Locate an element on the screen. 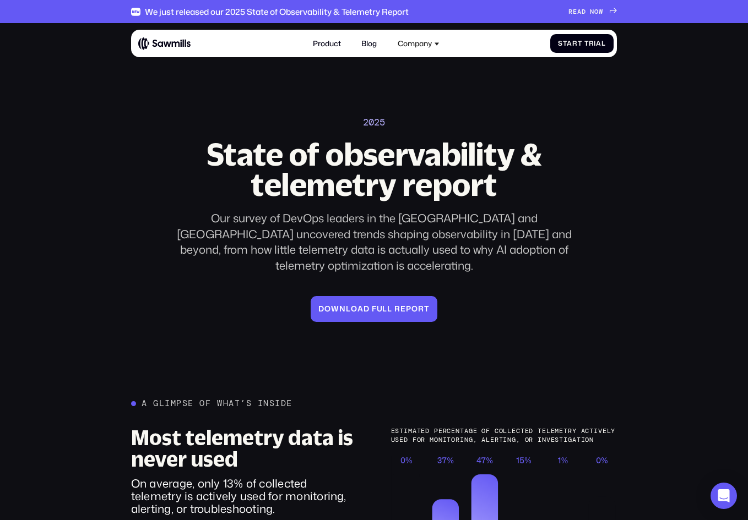 The width and height of the screenshot is (748, 520). div: Open Intercom Messenger is located at coordinates (723, 496).